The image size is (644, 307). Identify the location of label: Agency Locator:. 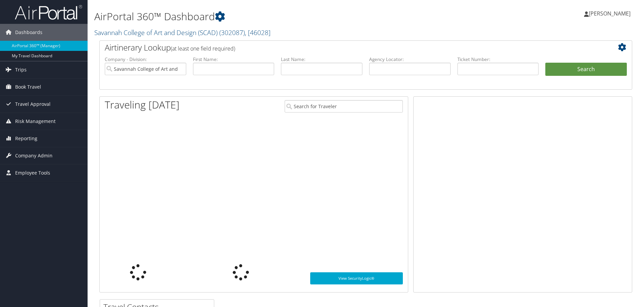
(410, 59).